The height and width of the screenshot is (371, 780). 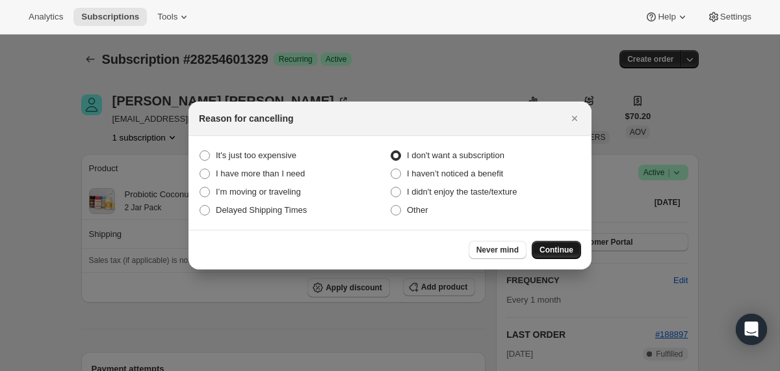 I want to click on button: Analytics, so click(x=46, y=17).